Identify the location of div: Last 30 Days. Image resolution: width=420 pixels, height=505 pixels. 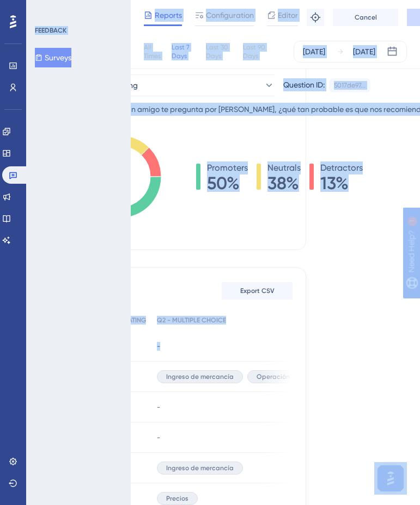
(220, 52).